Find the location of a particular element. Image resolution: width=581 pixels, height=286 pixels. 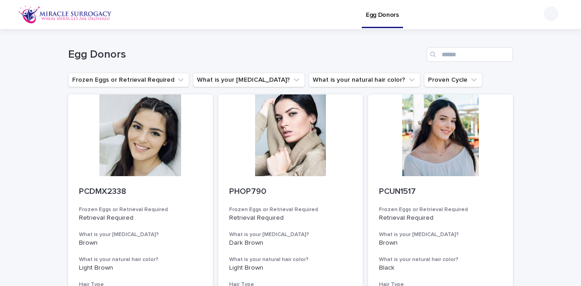

button: What is your eye color? is located at coordinates (249, 80).